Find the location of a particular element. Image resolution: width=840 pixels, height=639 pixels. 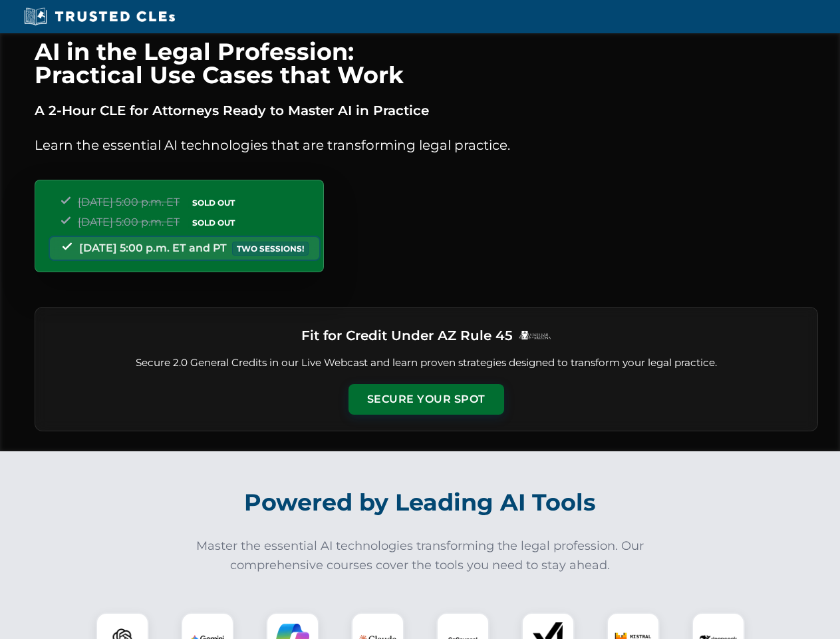

p: A 2-Hour CLE for Attorneys Ready to Master AI in Practice is located at coordinates (426, 111).